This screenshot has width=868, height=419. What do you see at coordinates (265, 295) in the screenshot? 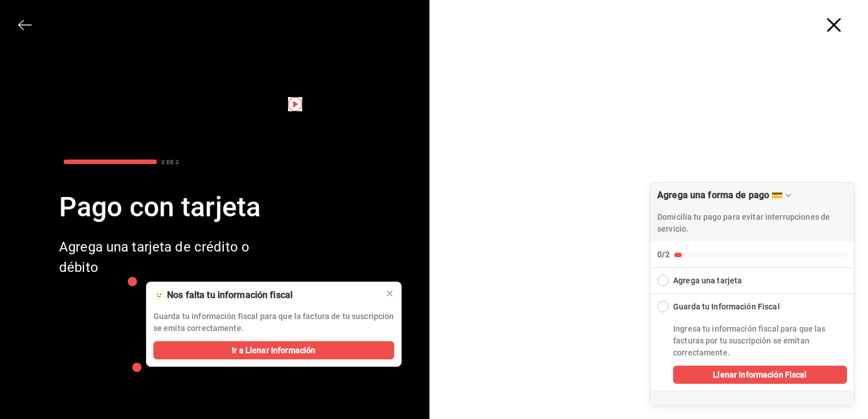
I see `div: 🫥 Nos falta tu información fiscal` at bounding box center [265, 295].